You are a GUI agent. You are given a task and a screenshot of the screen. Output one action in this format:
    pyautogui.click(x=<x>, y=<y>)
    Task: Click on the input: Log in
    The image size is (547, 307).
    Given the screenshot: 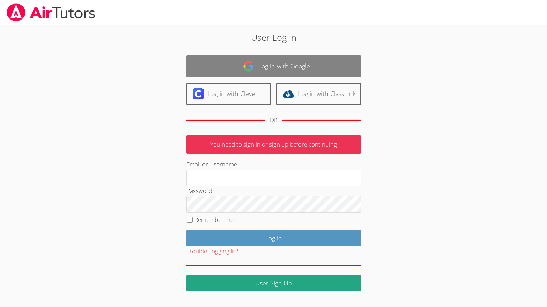 What is the action you would take?
    pyautogui.click(x=274, y=238)
    